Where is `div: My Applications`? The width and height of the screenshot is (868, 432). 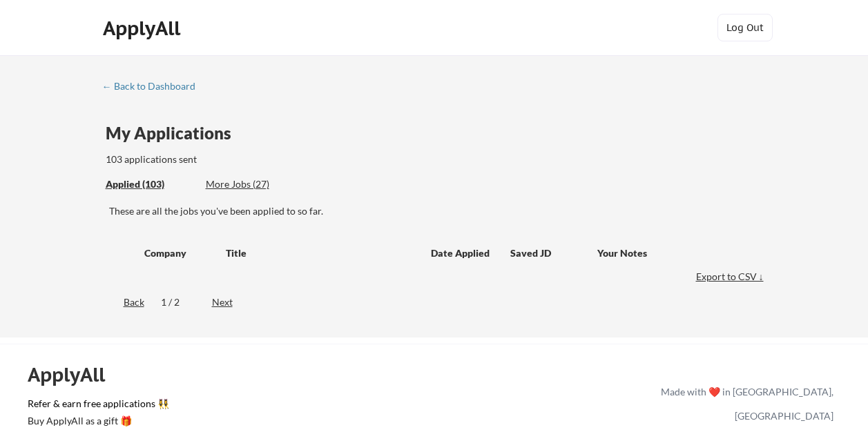 div: My Applications is located at coordinates (174, 133).